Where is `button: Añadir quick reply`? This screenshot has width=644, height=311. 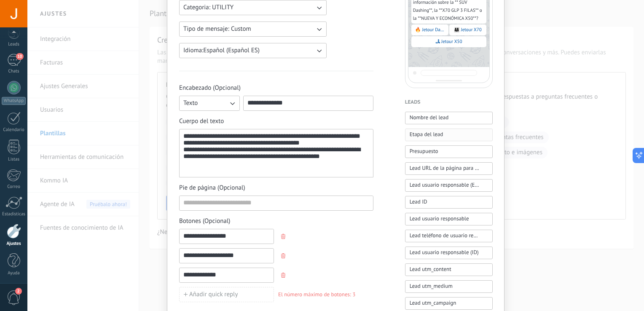 button: Añadir quick reply is located at coordinates (226, 295).